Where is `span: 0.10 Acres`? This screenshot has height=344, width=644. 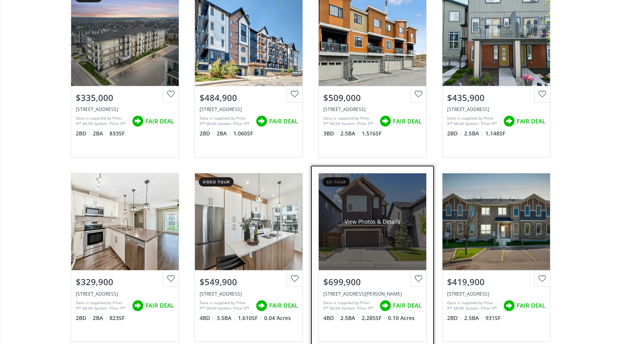
span: 0.10 Acres is located at coordinates (401, 318).